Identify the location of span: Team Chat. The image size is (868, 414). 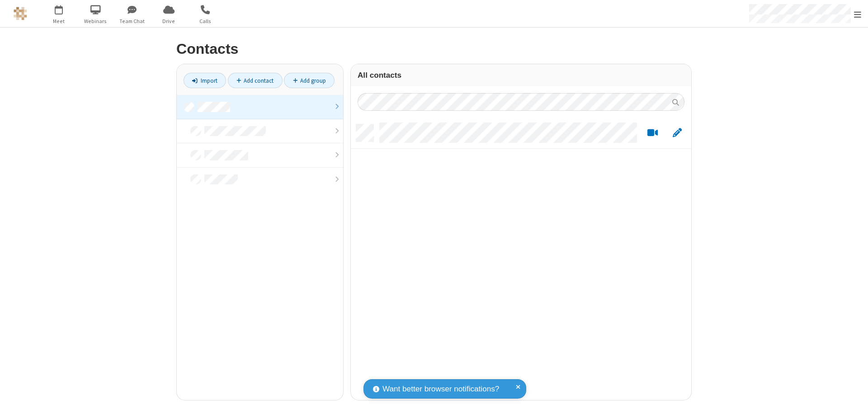
(132, 21).